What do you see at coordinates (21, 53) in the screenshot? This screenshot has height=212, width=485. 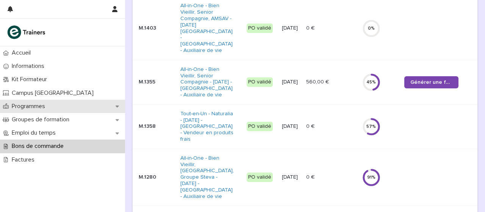 I see `font: Accueil` at bounding box center [21, 53].